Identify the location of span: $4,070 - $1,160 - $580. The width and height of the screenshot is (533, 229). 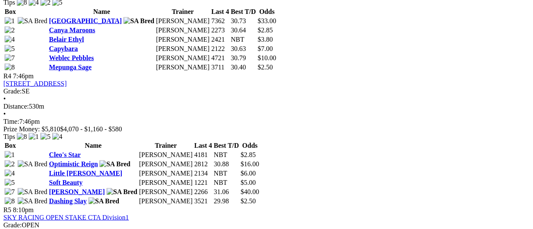
(91, 129).